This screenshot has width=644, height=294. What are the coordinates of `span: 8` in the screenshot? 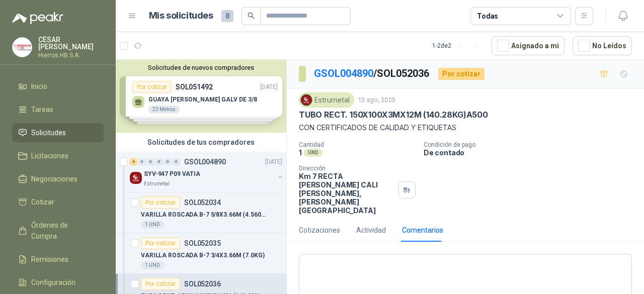 It's located at (227, 16).